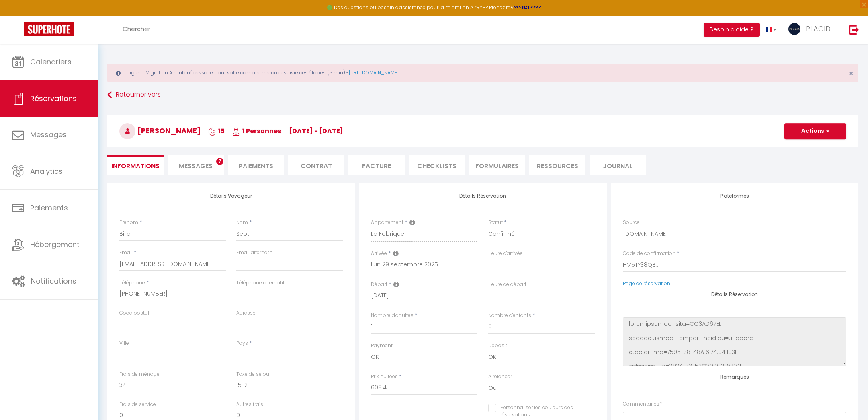  Describe the element at coordinates (437, 165) in the screenshot. I see `li: CHECKLISTS` at that location.